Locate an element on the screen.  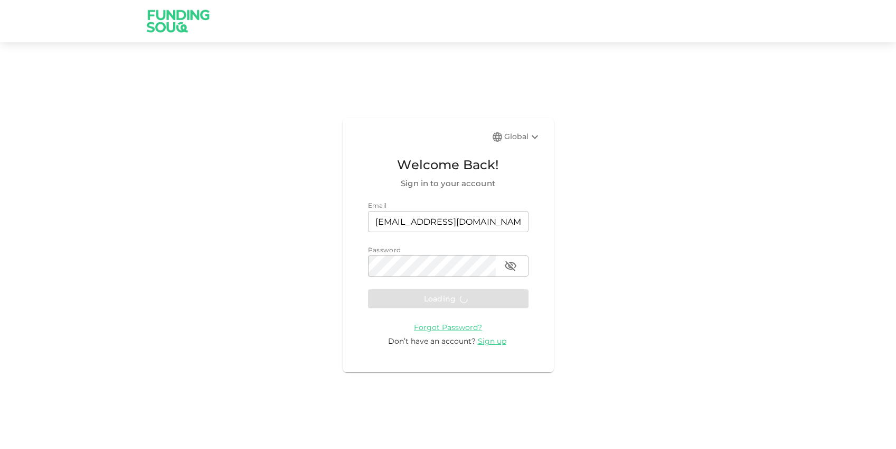
input: email is located at coordinates (449, 221).